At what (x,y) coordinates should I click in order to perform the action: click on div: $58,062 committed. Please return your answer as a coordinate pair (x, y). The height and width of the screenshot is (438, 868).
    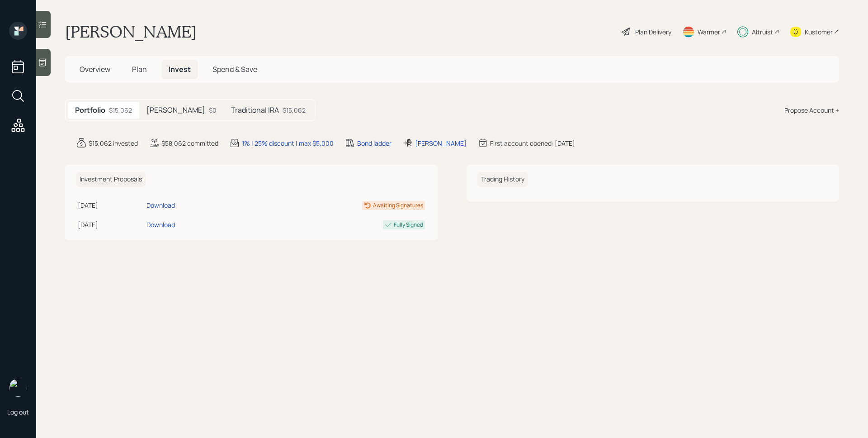
    Looking at the image, I should click on (190, 143).